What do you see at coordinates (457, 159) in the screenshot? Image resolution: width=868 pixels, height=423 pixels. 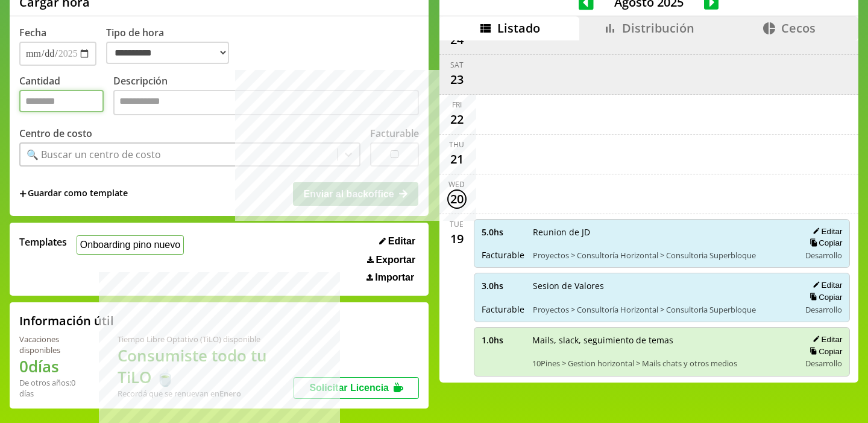 I see `div: 21` at bounding box center [457, 159].